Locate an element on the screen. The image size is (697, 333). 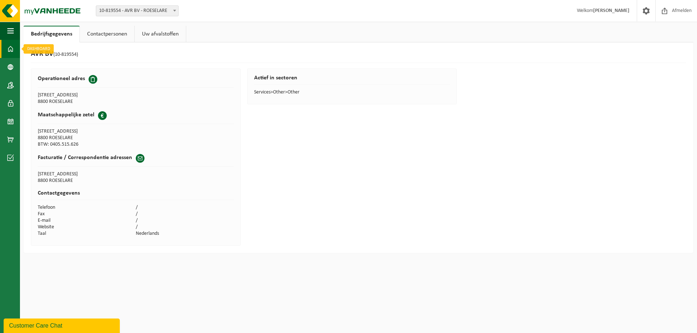
td: Website is located at coordinates (87, 227).